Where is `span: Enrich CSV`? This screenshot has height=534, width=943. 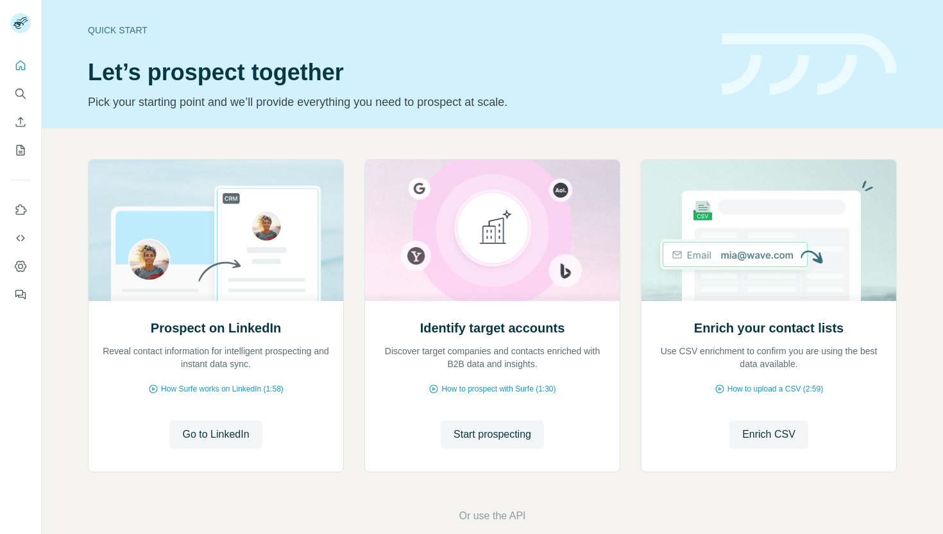
span: Enrich CSV is located at coordinates (768, 434).